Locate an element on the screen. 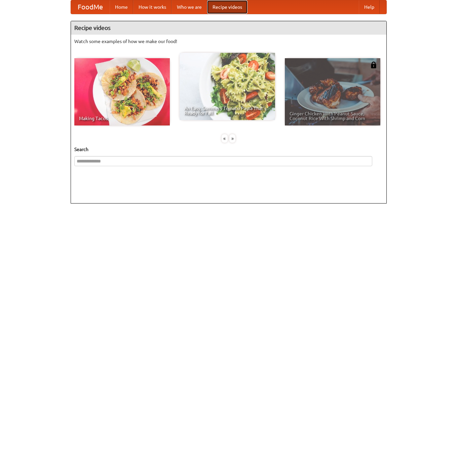 Image resolution: width=457 pixels, height=476 pixels. a: Recipe videos is located at coordinates (227, 7).